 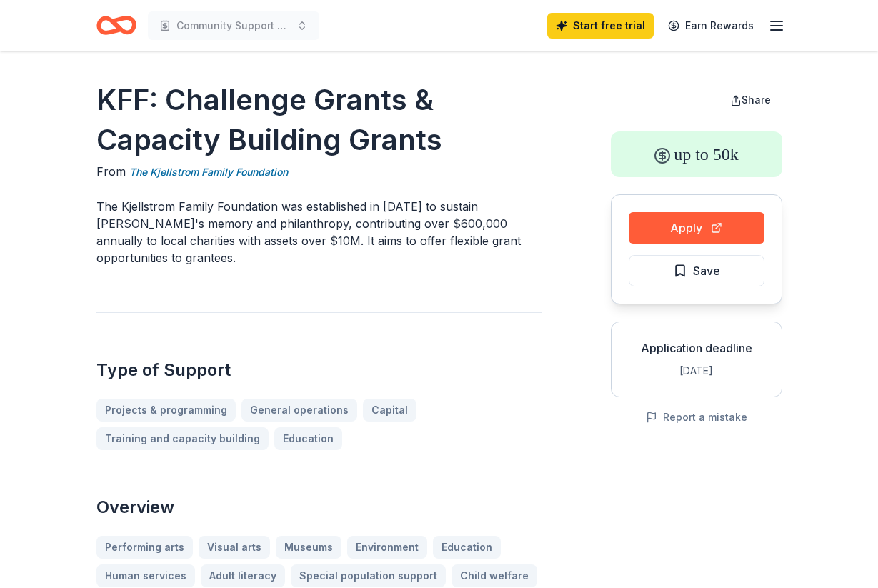 What do you see at coordinates (182, 439) in the screenshot?
I see `a: Training and capacity building` at bounding box center [182, 439].